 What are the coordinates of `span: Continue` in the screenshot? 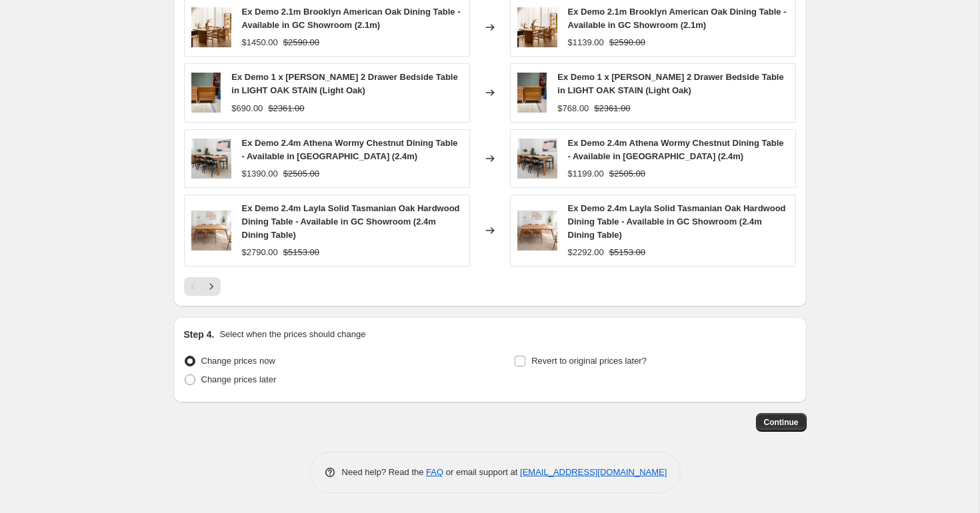 It's located at (781, 423).